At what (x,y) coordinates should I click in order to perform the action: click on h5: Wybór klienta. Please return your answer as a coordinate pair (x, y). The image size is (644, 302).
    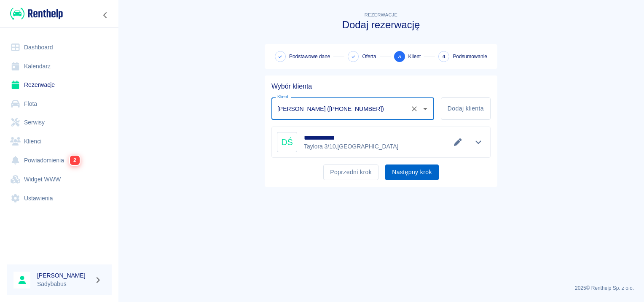
    Looking at the image, I should click on (381, 86).